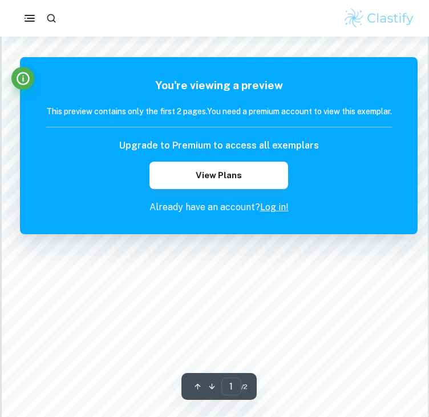  I want to click on h5: You're viewing a preview, so click(219, 85).